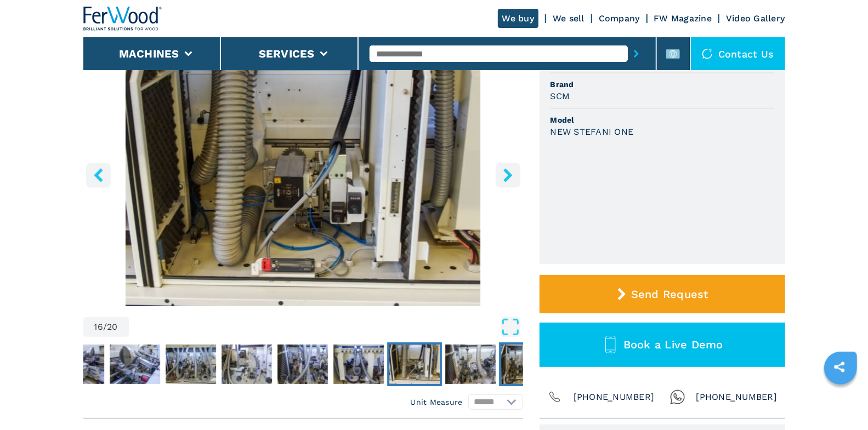  Describe the element at coordinates (415, 365) in the screenshot. I see `button: Go to Slide 16` at that location.